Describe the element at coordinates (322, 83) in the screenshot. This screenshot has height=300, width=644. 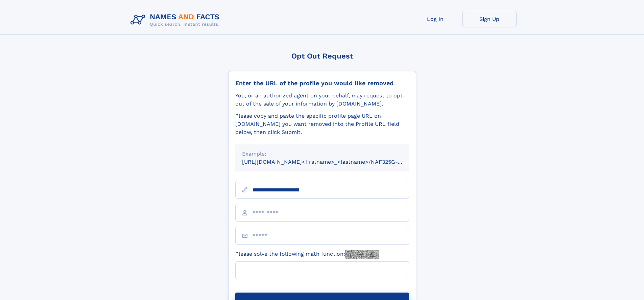
I see `div: Enter the URL of the profile you would like removed` at that location.